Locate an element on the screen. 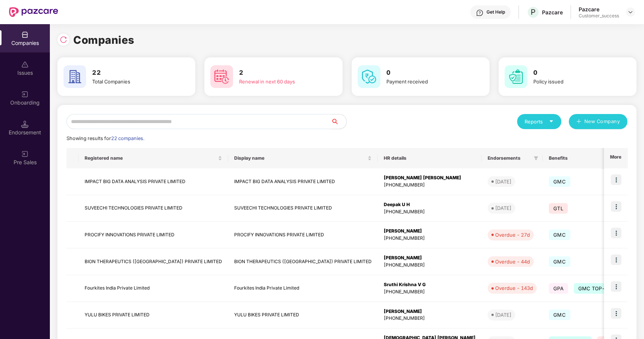  div: Renewal in next 60 days is located at coordinates (280, 81).